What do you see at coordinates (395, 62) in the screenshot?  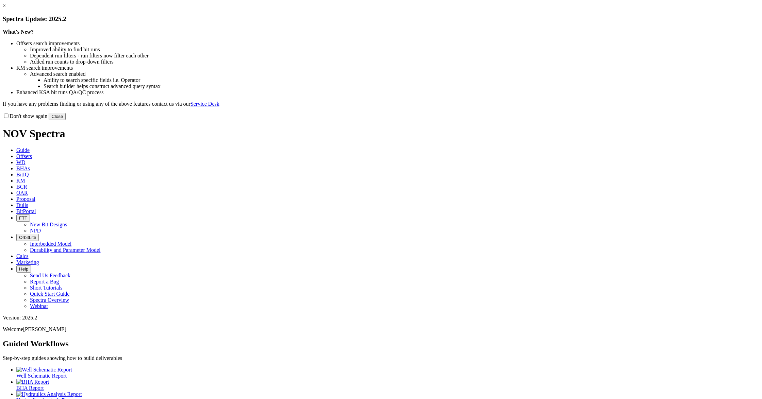 I see `li: Added run counts to drop-down filters` at bounding box center [395, 62].